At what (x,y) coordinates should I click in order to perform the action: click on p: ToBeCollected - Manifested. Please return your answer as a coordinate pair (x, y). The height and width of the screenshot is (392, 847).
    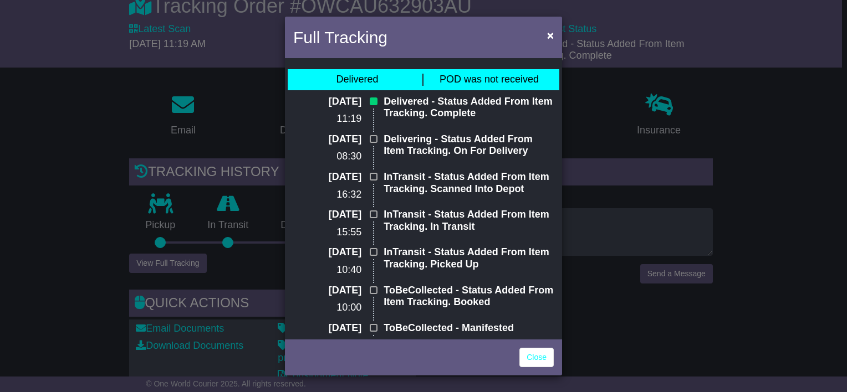
    Looking at the image, I should click on (468, 329).